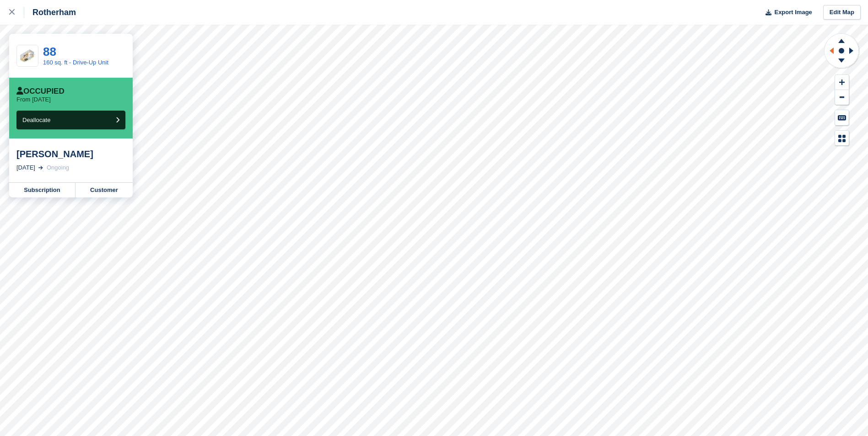 The image size is (868, 436). I want to click on a: 88, so click(49, 51).